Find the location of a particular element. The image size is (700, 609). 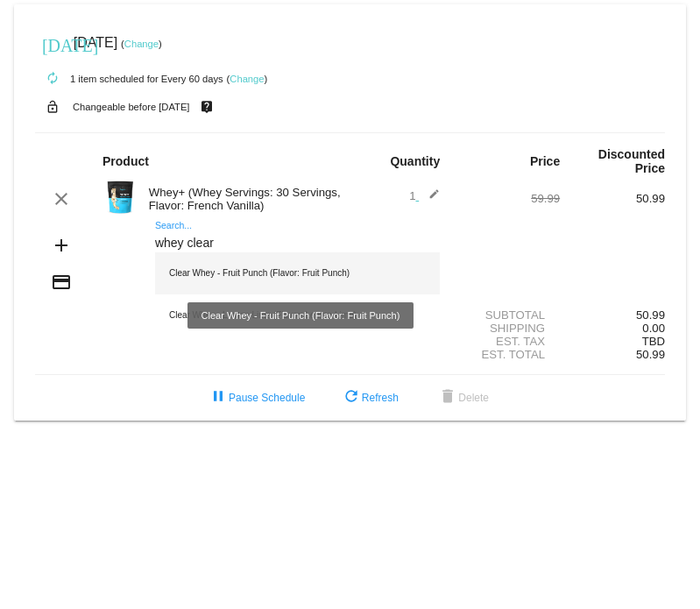

div: Subtotal is located at coordinates (507, 314).